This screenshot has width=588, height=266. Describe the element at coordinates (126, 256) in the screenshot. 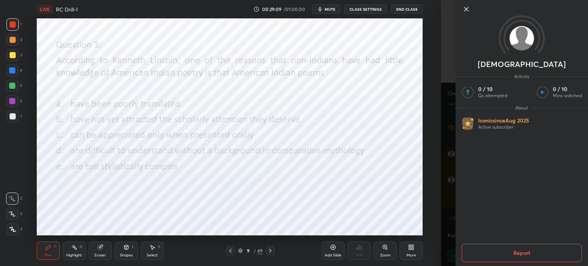

I see `div: Shapes` at that location.